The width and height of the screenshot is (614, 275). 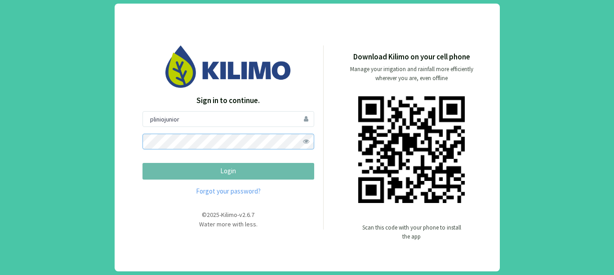 I want to click on span: v2.6.7, so click(x=247, y=214).